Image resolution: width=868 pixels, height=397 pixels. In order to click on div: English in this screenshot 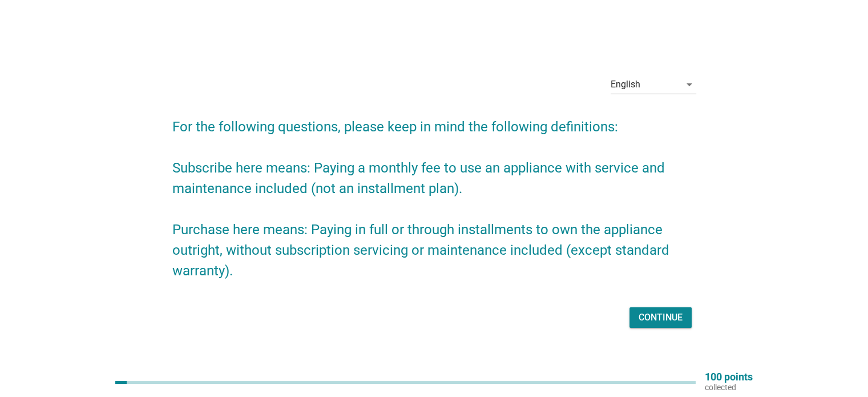, I will do `click(626, 85)`.